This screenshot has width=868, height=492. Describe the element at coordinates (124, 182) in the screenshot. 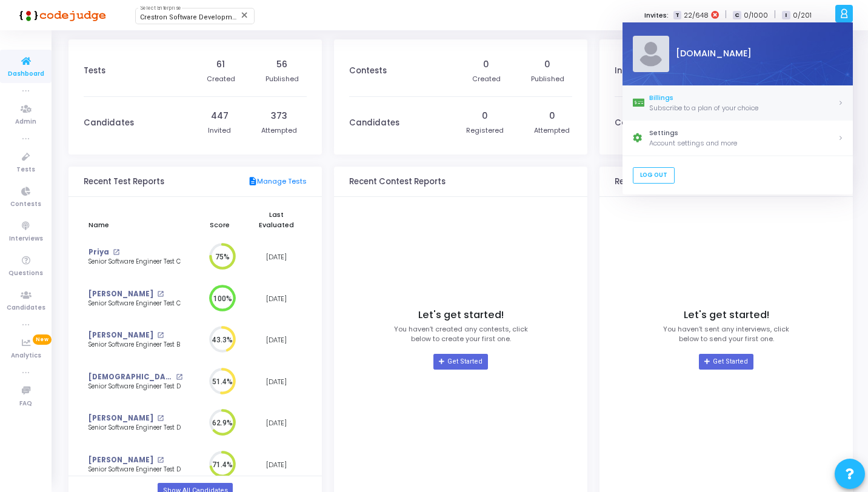

I see `h3: Recent Test Reports` at that location.